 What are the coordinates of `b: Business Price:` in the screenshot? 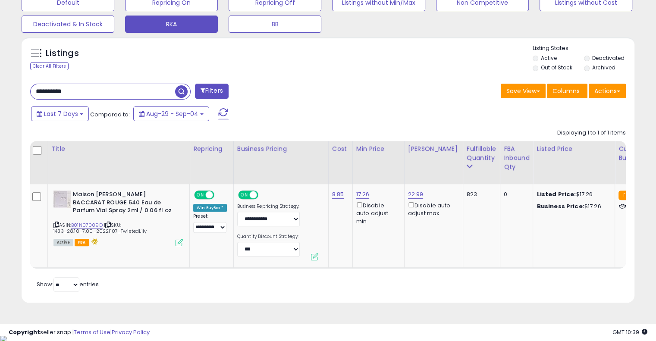 It's located at (561, 206).